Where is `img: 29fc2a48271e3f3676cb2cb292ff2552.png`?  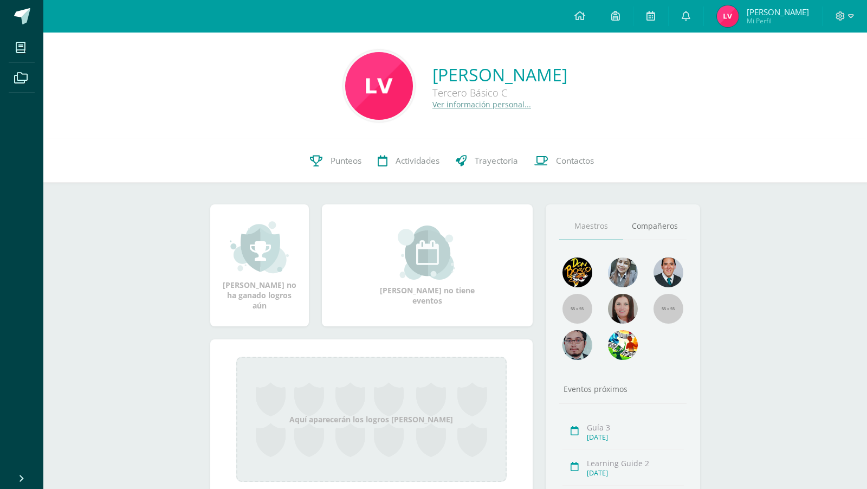 img: 29fc2a48271e3f3676cb2cb292ff2552.png is located at coordinates (577, 272).